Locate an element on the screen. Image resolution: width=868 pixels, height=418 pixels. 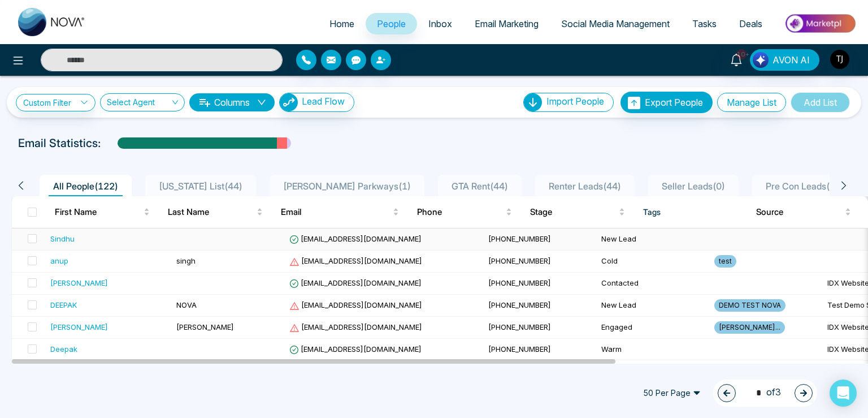
a: Lead FlowLead Flow is located at coordinates (315, 102).